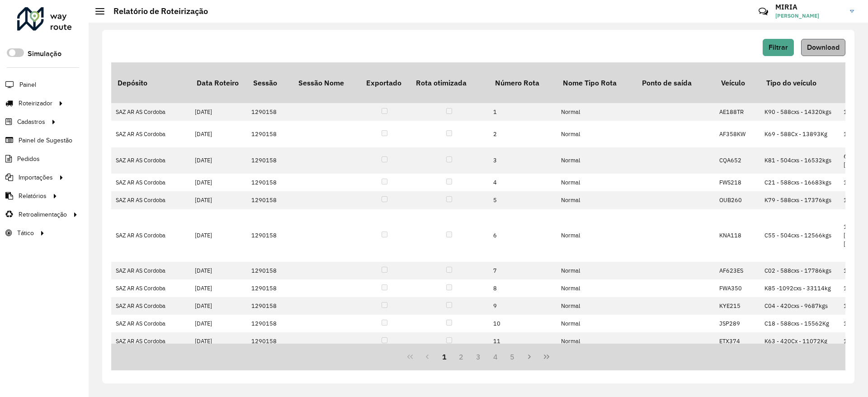 The width and height of the screenshot is (868, 397). What do you see at coordinates (799, 200) in the screenshot?
I see `td: K79 - 588cxs - 17376kgs` at bounding box center [799, 200].